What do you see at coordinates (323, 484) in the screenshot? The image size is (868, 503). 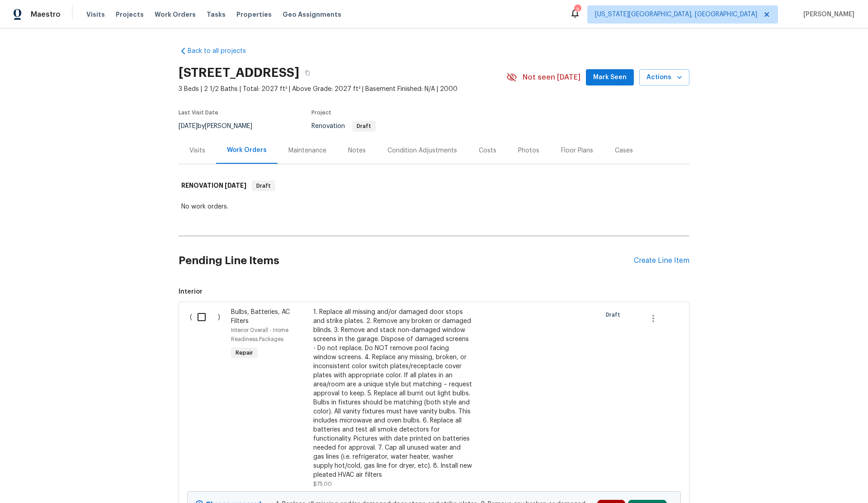 I see `span: $75.00` at bounding box center [323, 484].